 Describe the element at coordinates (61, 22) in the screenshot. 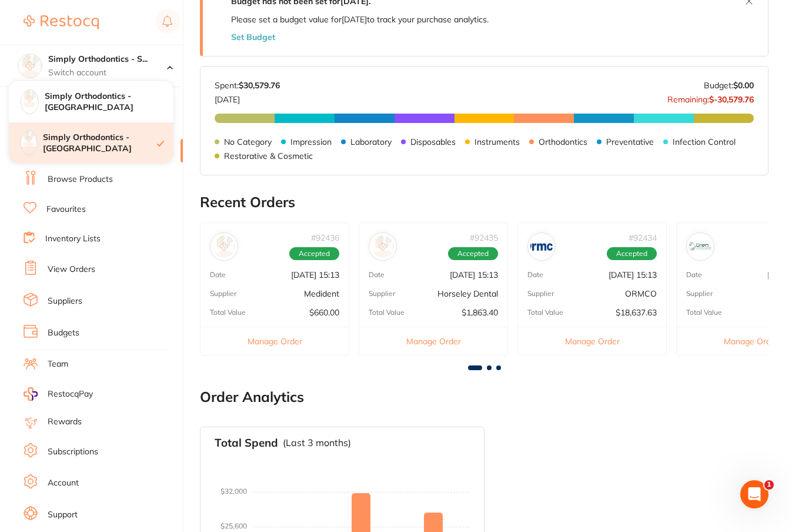

I see `img: Restocq Logo` at that location.